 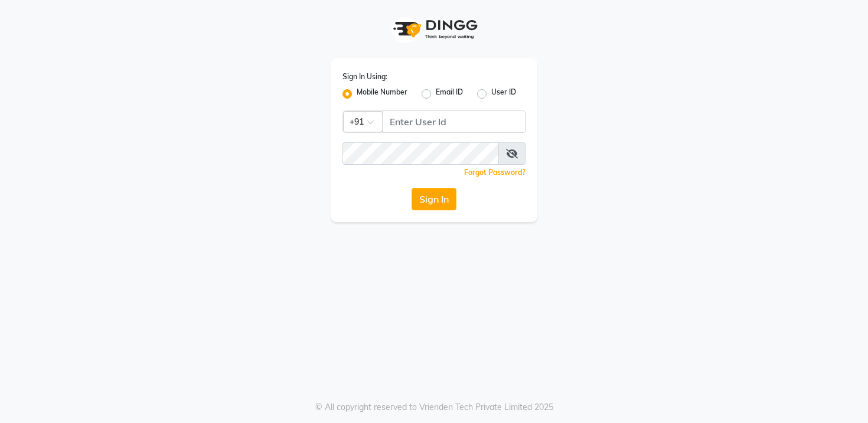 What do you see at coordinates (504, 94) in the screenshot?
I see `label: User ID` at bounding box center [504, 94].